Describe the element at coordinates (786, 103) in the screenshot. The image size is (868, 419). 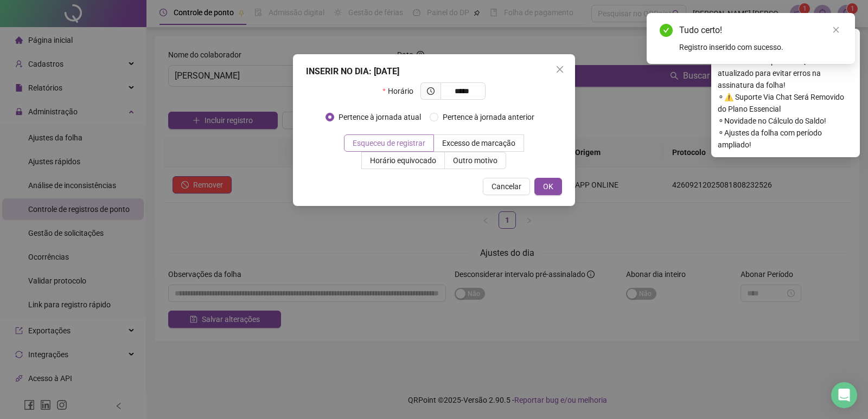
I see `span: ⚬ ⚠️ Suporte Via Chat Será Removido do Plano Essencial` at that location.